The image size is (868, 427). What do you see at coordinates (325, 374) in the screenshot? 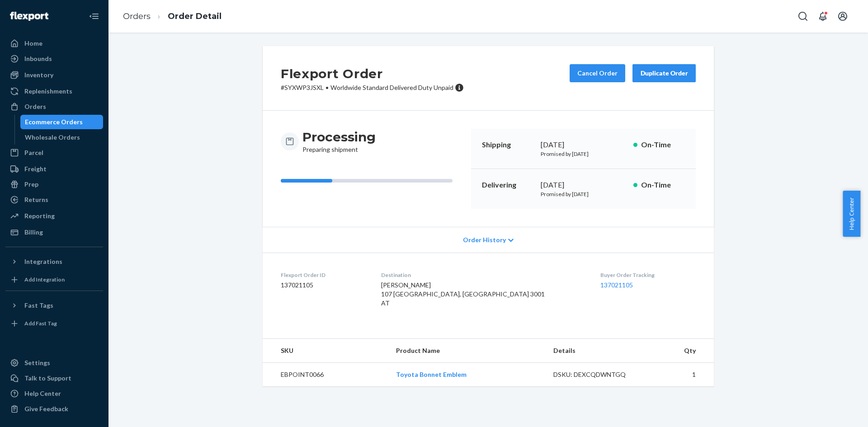
I see `td: EBPOINT0066` at bounding box center [325, 374].